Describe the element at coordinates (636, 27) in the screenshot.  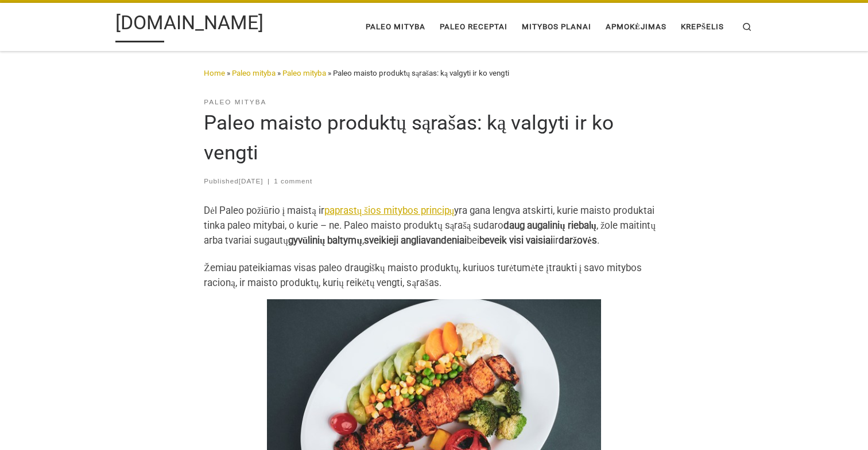
I see `a: Apmokėjimas` at that location.